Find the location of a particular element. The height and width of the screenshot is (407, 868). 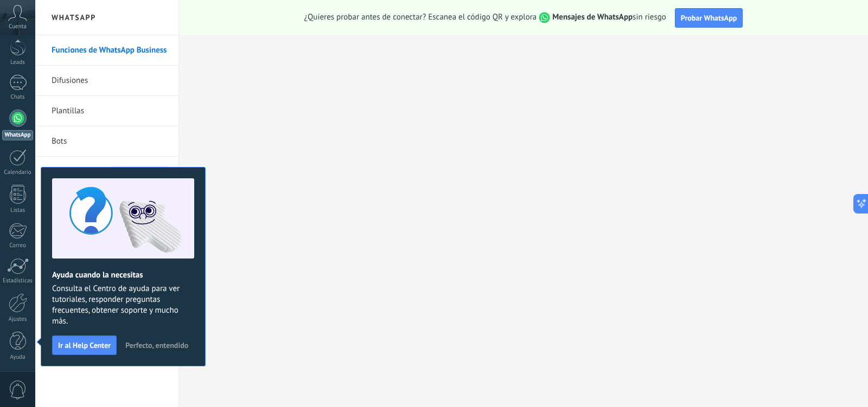

span: Ir al Help Center is located at coordinates (84, 345).